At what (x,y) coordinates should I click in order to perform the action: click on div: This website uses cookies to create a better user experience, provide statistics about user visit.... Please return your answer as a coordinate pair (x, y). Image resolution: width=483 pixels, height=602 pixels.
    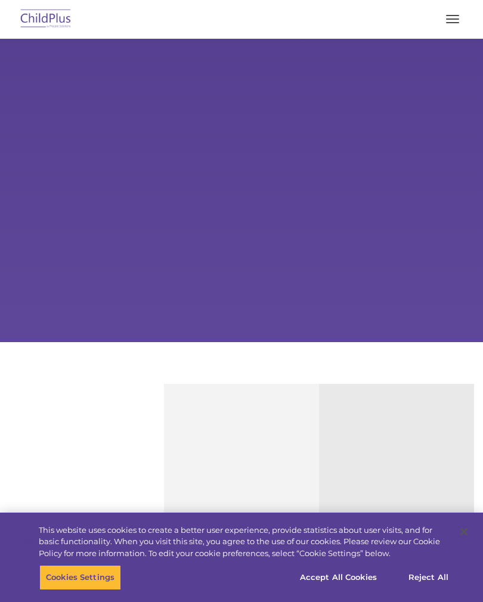
    Looking at the image, I should click on (244, 542).